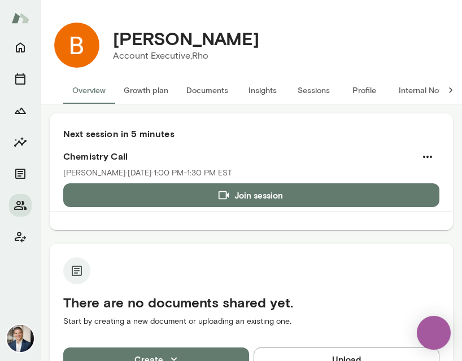 The height and width of the screenshot is (361, 462). I want to click on button: Growth plan, so click(146, 90).